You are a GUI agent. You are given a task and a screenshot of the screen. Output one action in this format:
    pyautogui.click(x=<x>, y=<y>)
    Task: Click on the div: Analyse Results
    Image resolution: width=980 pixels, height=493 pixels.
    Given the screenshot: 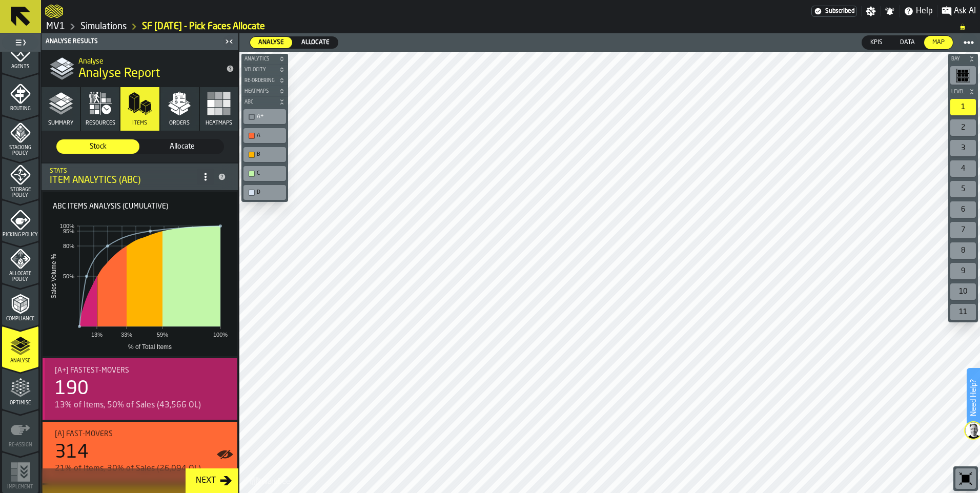 What is the action you would take?
    pyautogui.click(x=133, y=41)
    